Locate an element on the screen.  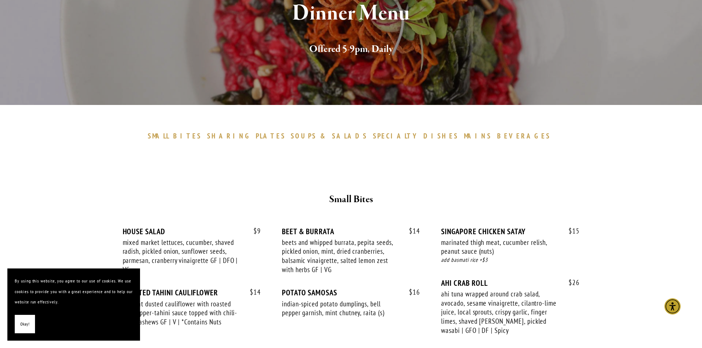
div: indian-spiced potato dumplings, bell pepper garnish, mint chutney, raita (s) is located at coordinates (341, 309).